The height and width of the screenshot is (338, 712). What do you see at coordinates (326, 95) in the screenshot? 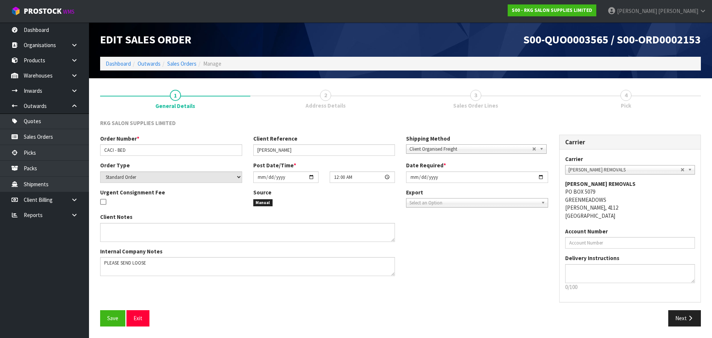
I see `span: 2` at bounding box center [326, 95].